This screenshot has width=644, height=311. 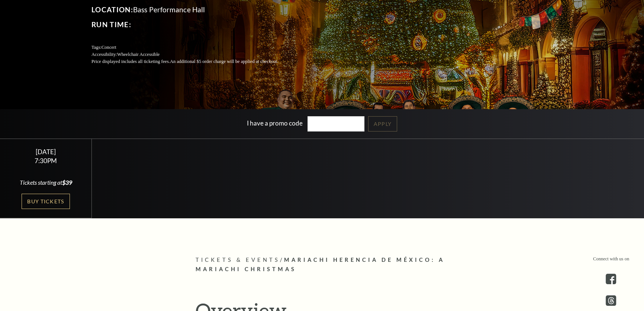 I want to click on p: Tags:, so click(x=193, y=47).